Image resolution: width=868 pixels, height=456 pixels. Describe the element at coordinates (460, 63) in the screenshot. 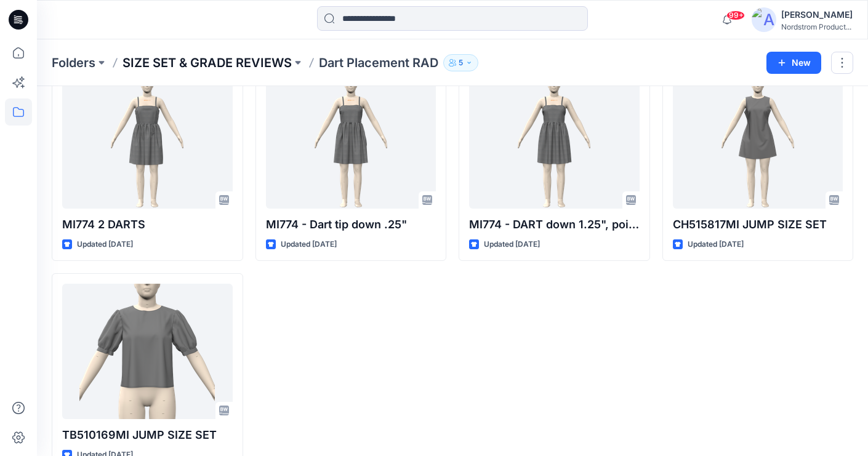

I see `button: 5` at that location.